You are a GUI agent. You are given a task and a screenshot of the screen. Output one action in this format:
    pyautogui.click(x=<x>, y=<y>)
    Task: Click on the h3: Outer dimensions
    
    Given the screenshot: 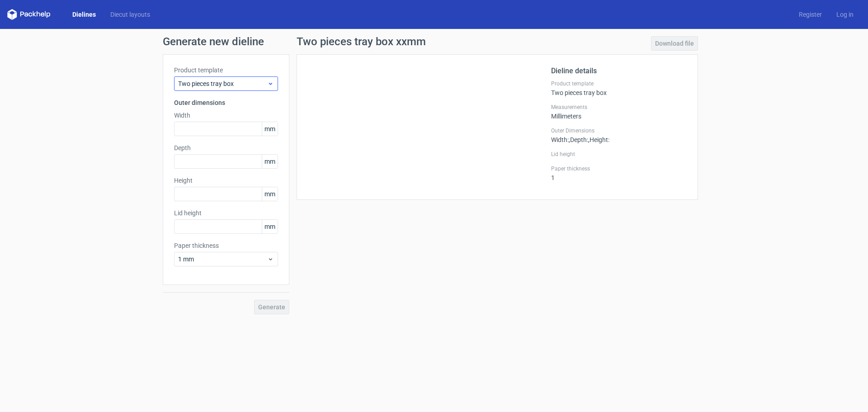 What is the action you would take?
    pyautogui.click(x=226, y=103)
    